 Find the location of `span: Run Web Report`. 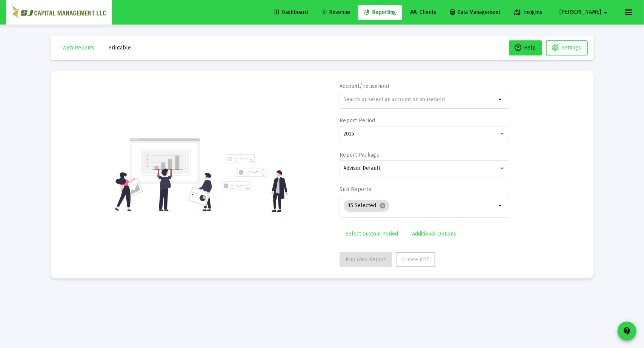

span: Run Web Report is located at coordinates (365, 259).